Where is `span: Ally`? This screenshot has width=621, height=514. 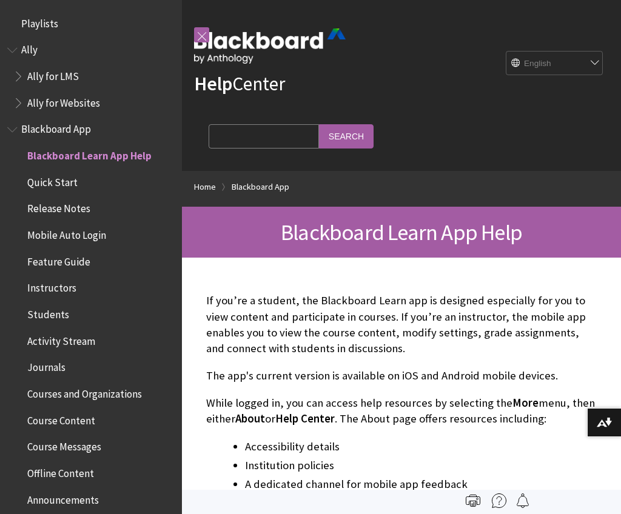 span: Ally is located at coordinates (29, 48).